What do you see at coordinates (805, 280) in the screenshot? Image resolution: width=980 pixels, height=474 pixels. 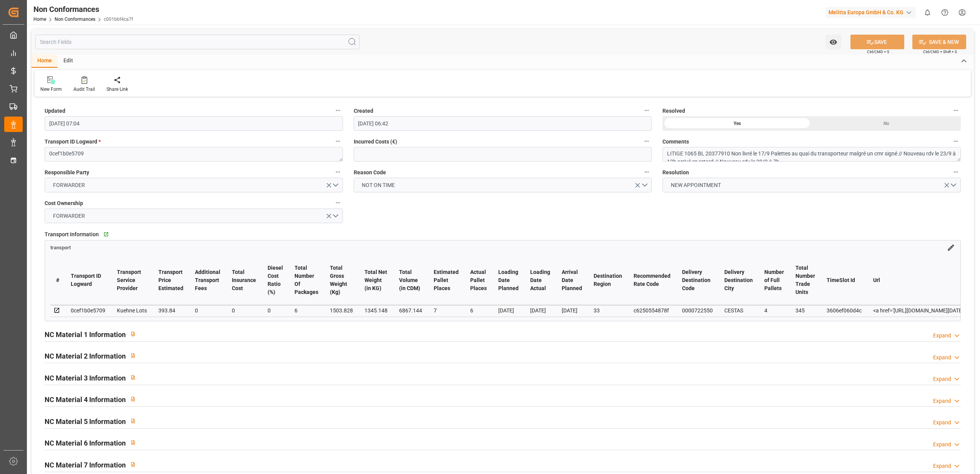 I see `th: Total Number Trade Units` at bounding box center [805, 280].